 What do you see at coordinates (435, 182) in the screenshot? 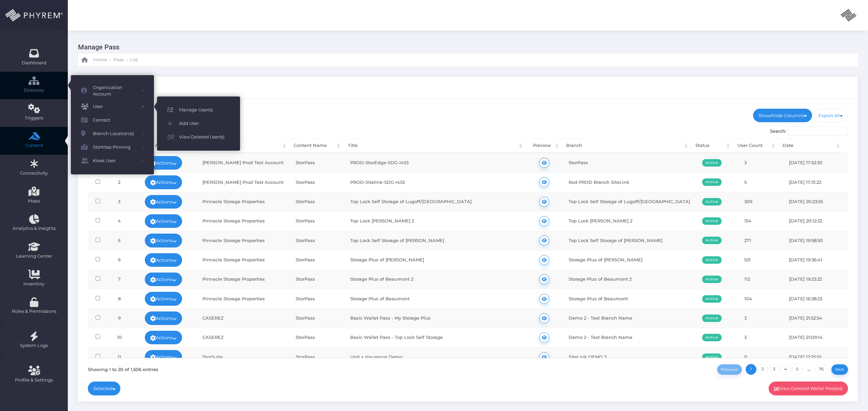
I see `td: PROD-Sitelink-SDG-I453` at bounding box center [435, 182].